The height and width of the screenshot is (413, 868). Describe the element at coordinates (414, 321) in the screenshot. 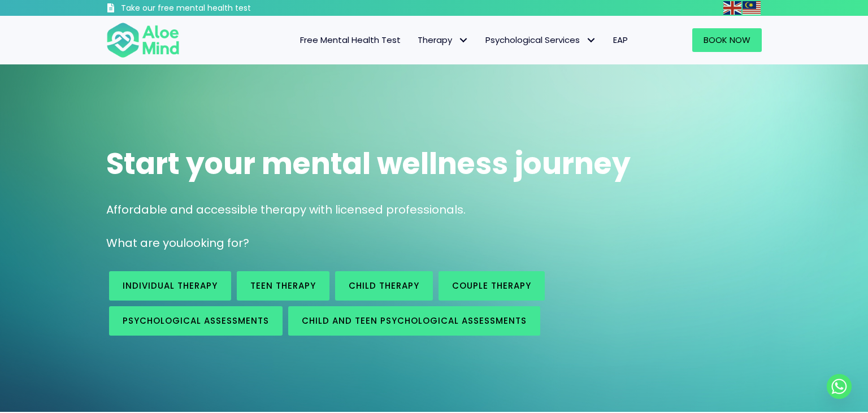

I see `span: Child and Teen Psychological assessments` at that location.